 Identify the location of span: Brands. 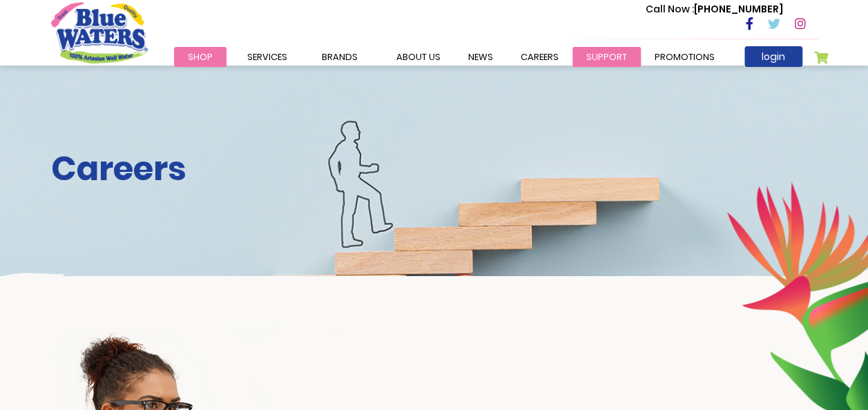
(339, 56).